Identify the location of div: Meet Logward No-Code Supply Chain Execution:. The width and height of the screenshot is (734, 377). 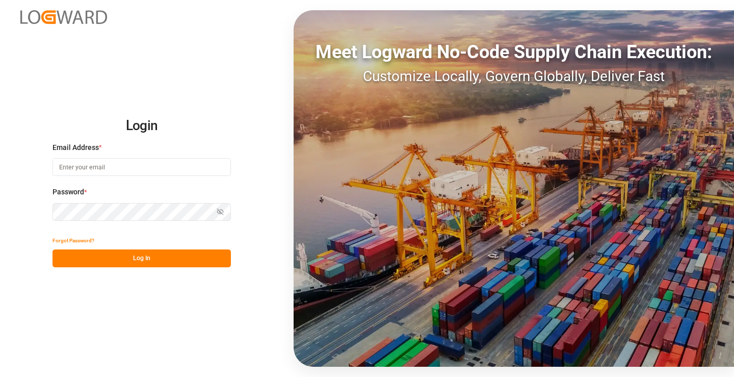
(514, 52).